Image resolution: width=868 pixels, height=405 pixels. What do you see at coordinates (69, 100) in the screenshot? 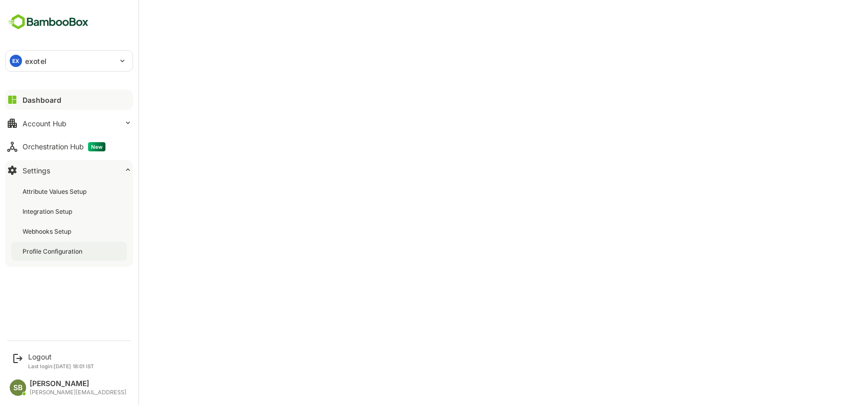
I see `button: Dashboard` at bounding box center [69, 100].